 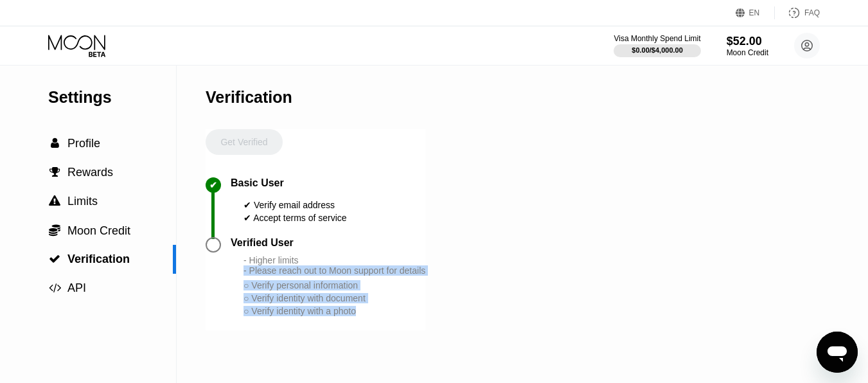 What do you see at coordinates (657, 50) in the screenshot?
I see `div: $0.00 / $4,000.00` at bounding box center [657, 50].